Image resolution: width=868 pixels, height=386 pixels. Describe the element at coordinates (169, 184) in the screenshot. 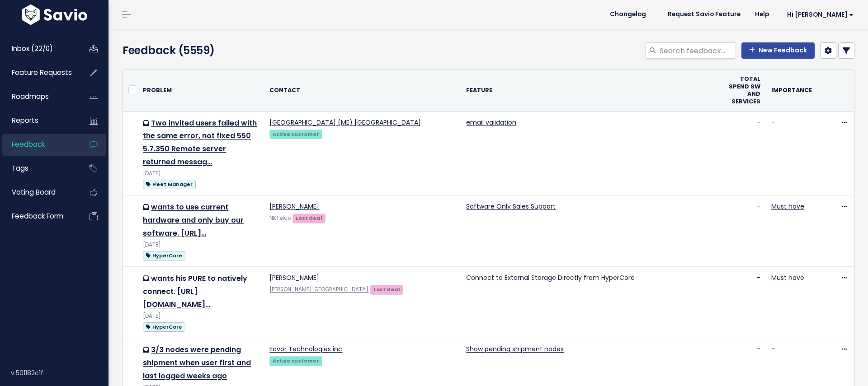

I see `span: Fleet Manager` at that location.